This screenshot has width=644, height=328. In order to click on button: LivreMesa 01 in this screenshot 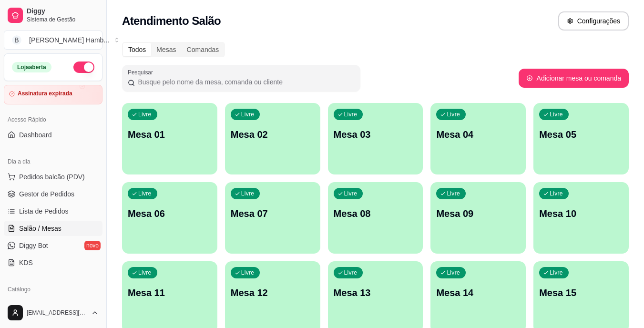, I will do `click(170, 138)`.